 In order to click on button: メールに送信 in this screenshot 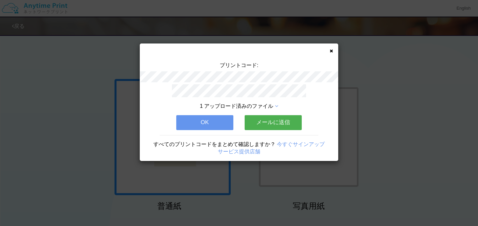, I will do `click(273, 122)`.